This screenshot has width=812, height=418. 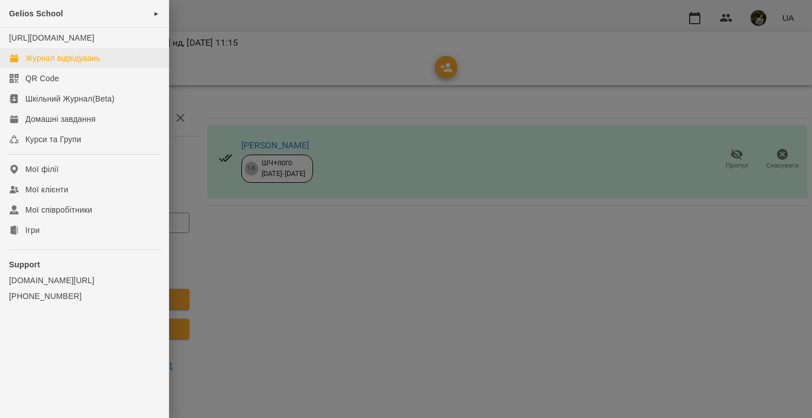 I want to click on div: Ігри, so click(x=32, y=230).